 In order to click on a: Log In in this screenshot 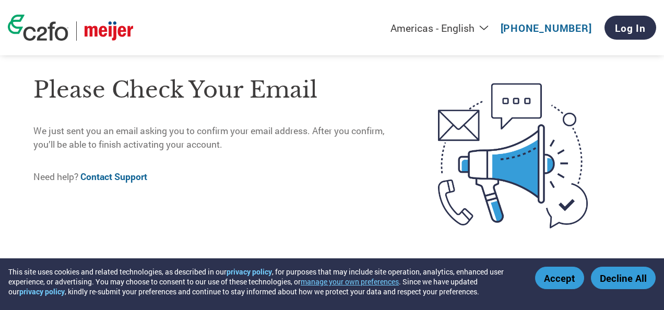, I will do `click(630, 28)`.